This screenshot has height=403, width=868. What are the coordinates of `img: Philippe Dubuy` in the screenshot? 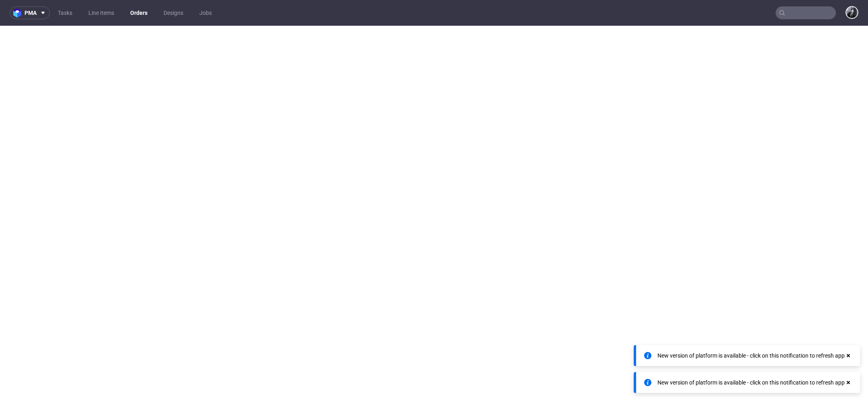 It's located at (852, 12).